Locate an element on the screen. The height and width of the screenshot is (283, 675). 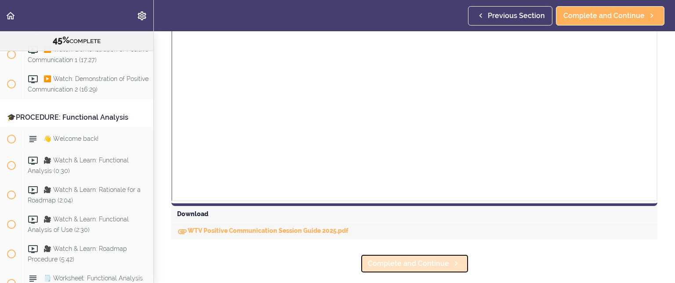
span: 45% is located at coordinates (61, 40).